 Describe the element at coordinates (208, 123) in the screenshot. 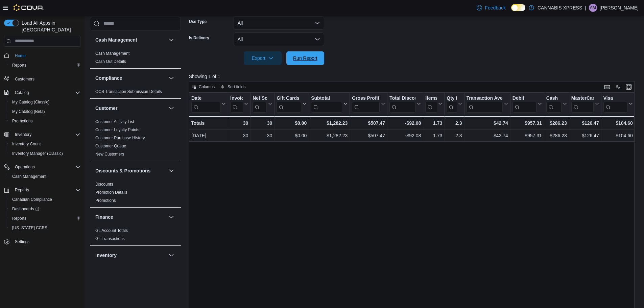

I see `div: Totals` at that location.